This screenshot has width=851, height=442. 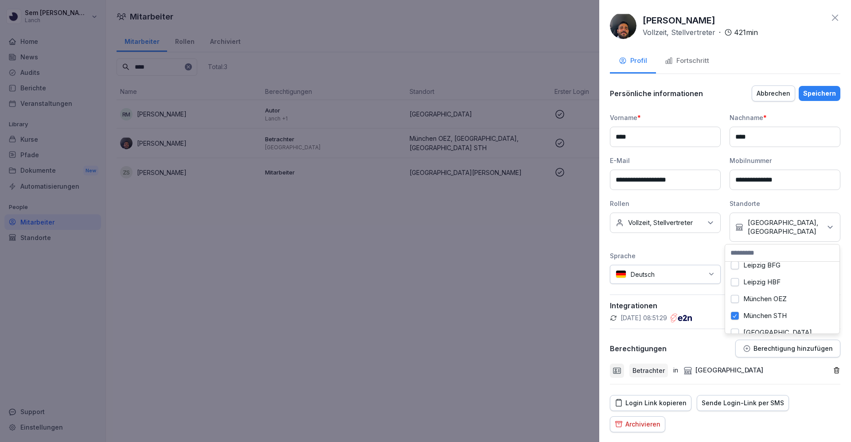 What do you see at coordinates (725, 306) in the screenshot?
I see `p: Integrationen` at bounding box center [725, 306].